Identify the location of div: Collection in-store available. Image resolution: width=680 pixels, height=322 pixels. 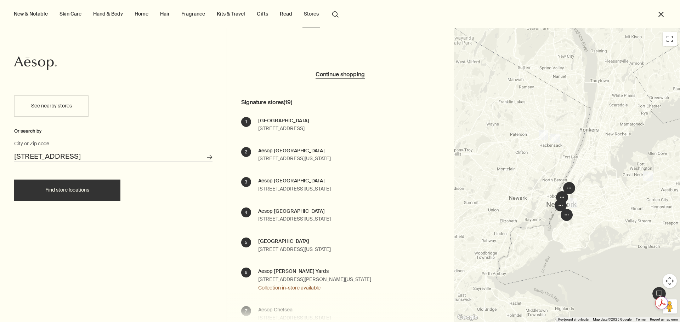
(314, 288).